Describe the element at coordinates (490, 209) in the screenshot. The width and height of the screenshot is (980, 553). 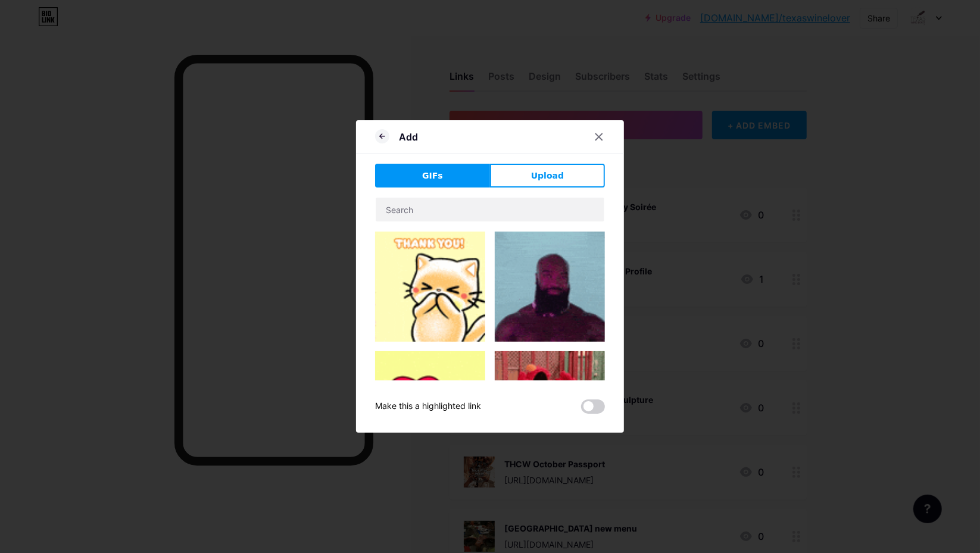
I see `input: Search` at that location.